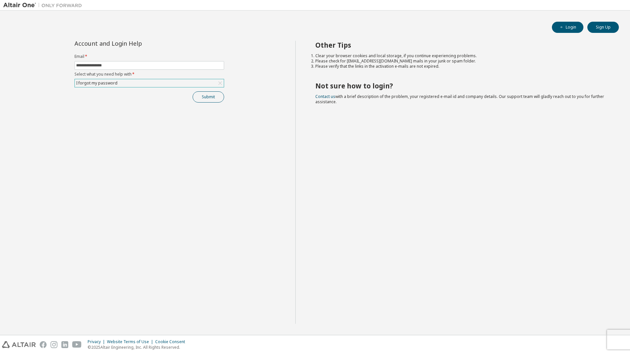 The image size is (630, 354). Describe the element at coordinates (97, 341) in the screenshot. I see `div: Privacy` at that location.